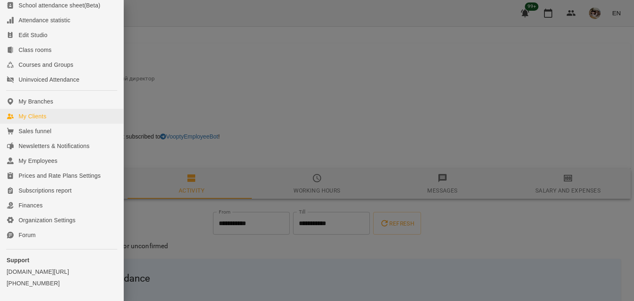 The image size is (634, 301). Describe the element at coordinates (35, 50) in the screenshot. I see `div: Class rooms` at that location.